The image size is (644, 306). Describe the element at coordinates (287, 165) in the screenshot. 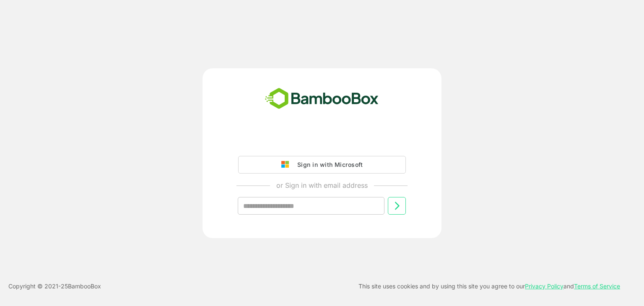

I see `img: google` at that location.